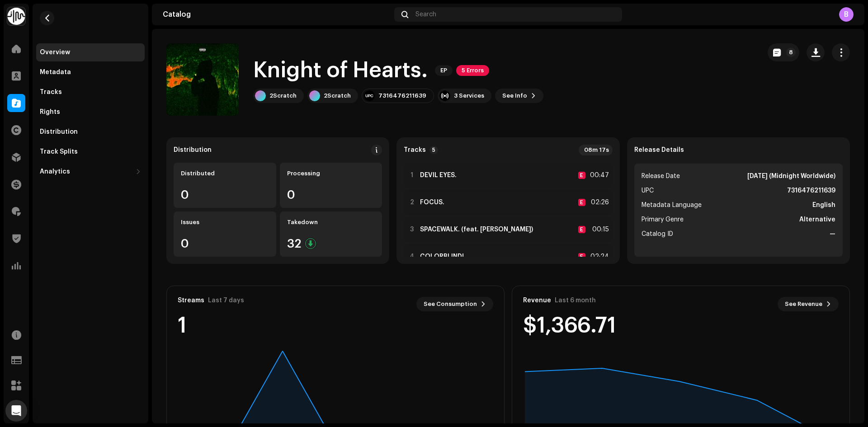 This screenshot has width=868, height=427. What do you see at coordinates (791, 53) in the screenshot?
I see `p-badge: 8` at bounding box center [791, 53].